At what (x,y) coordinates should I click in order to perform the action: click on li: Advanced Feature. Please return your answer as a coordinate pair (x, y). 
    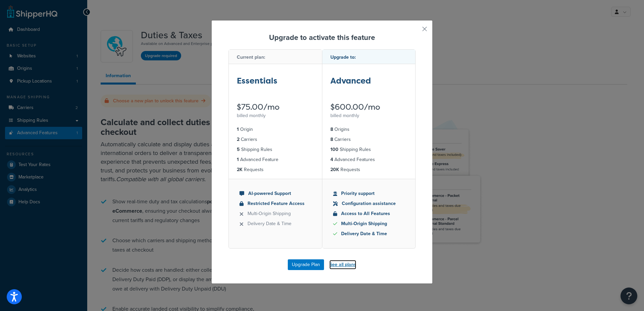
    Looking at the image, I should click on (275, 160).